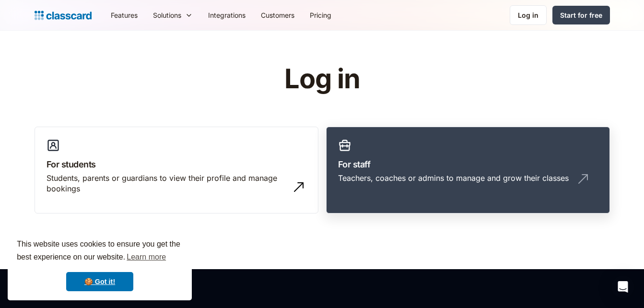 This screenshot has height=308, width=644. What do you see at coordinates (581, 15) in the screenshot?
I see `div: Start for free` at bounding box center [581, 15].